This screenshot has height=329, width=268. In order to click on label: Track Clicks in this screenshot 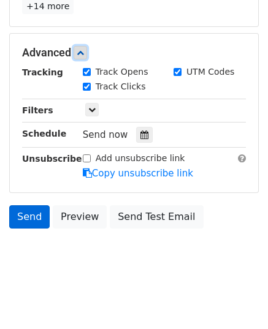, I will do `click(121, 87)`.